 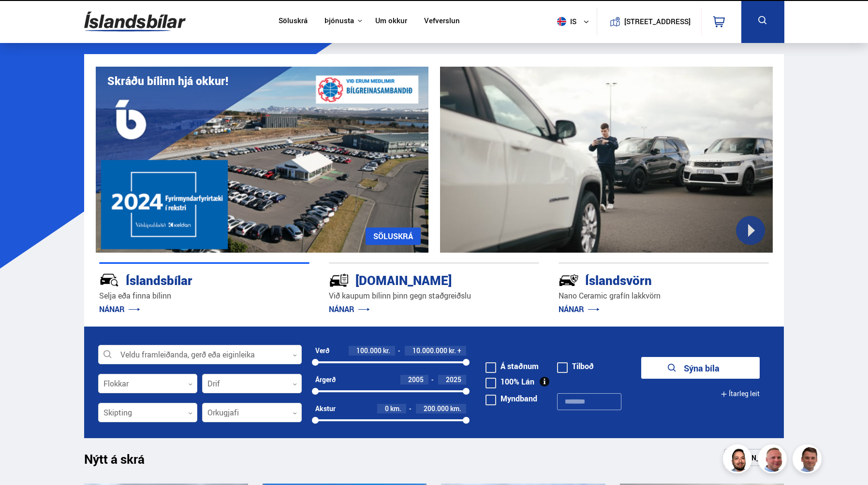 I want to click on img: -Svtn6bYgwAsiwNX.svg, so click(x=569, y=280).